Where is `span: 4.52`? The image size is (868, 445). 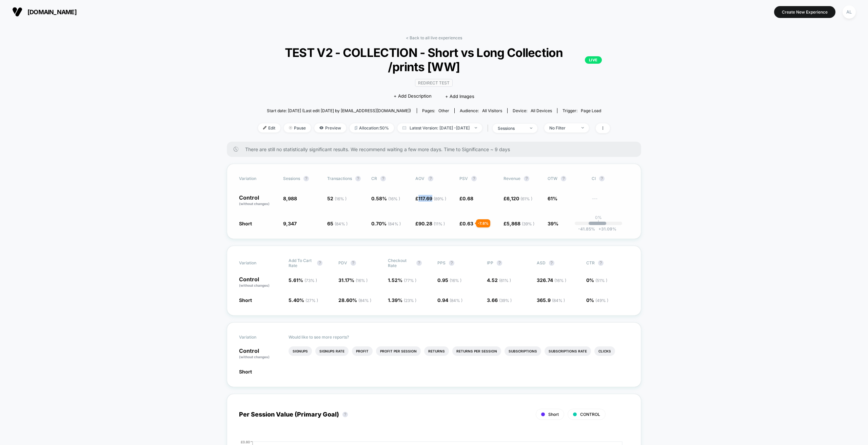
span: 4.52 is located at coordinates (499, 280).